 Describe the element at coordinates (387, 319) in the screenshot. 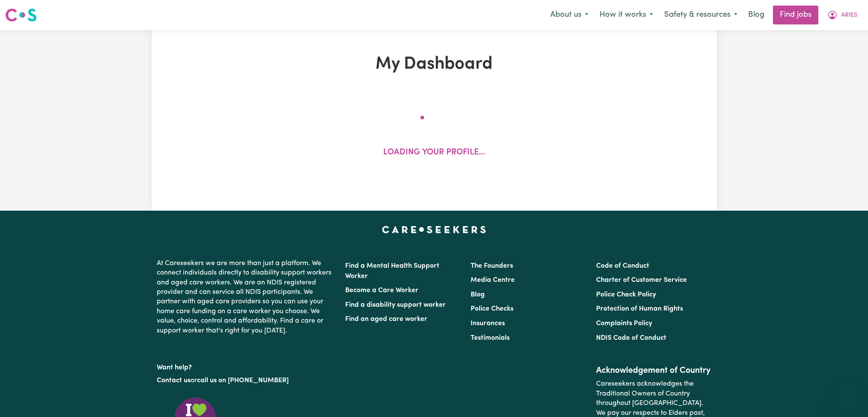

I see `a: Find an aged care worker` at that location.